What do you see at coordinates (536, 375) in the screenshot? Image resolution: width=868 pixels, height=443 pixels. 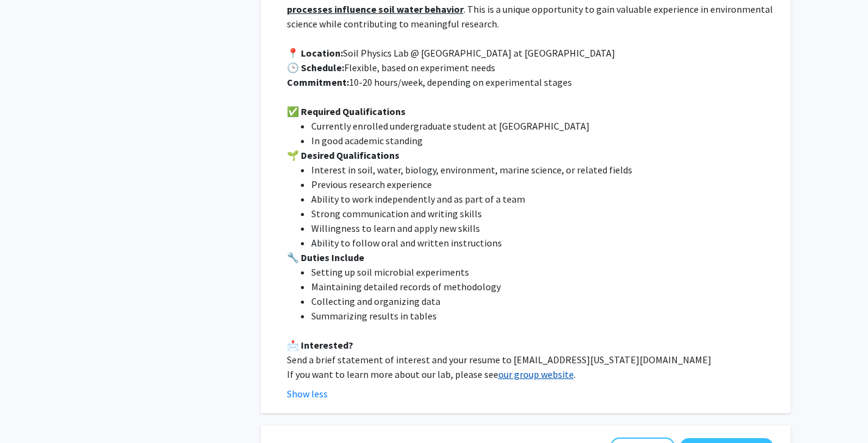 I see `a: our group website` at bounding box center [536, 375].